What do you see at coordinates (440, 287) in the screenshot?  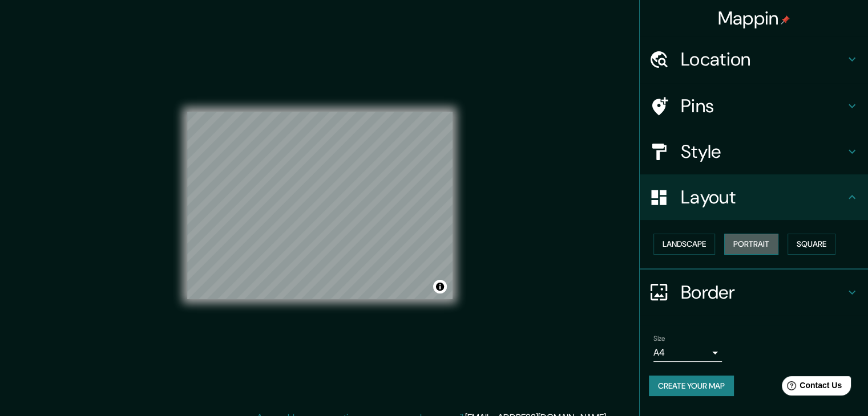 I see `button: Toggle attribution` at bounding box center [440, 287].